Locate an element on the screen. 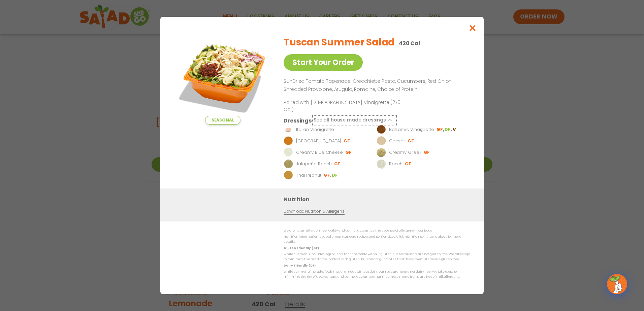  p: Creamy Greek is located at coordinates (405, 153).